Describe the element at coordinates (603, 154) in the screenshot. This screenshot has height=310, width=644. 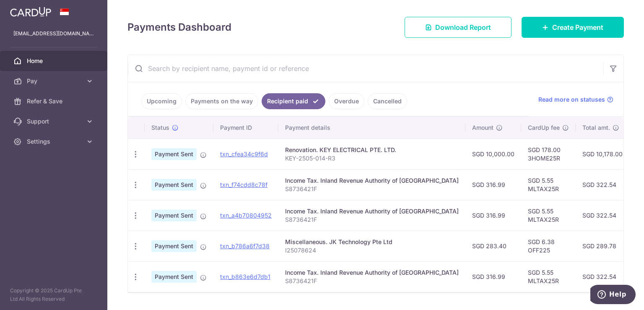
I see `td: SGD 10,178.00` at that location.